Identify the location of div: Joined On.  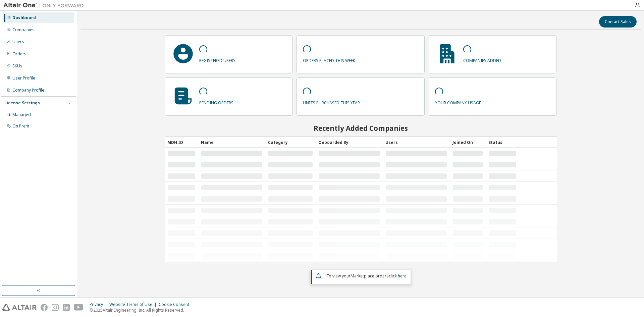
(468, 142).